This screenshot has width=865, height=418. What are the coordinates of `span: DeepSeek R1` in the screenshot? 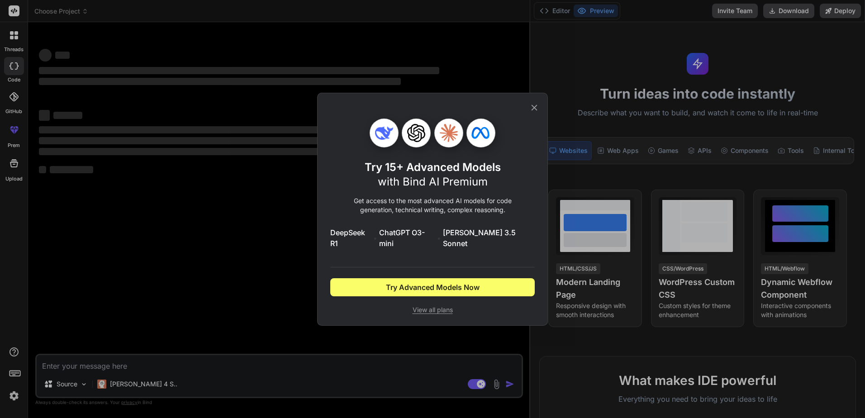 It's located at (350, 238).